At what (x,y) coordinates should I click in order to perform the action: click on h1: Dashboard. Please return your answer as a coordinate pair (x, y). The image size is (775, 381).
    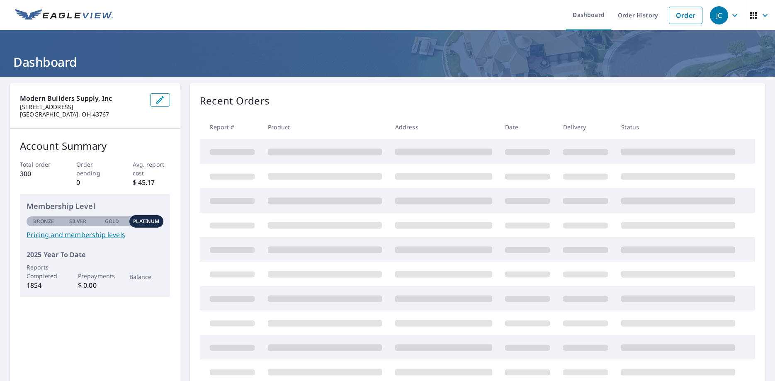
    Looking at the image, I should click on (387, 62).